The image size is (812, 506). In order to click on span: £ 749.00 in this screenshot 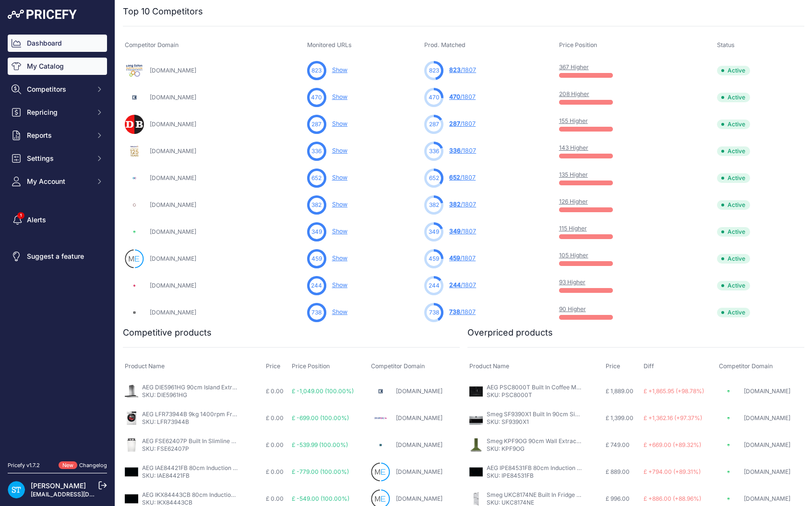, I will do `click(617, 445)`.